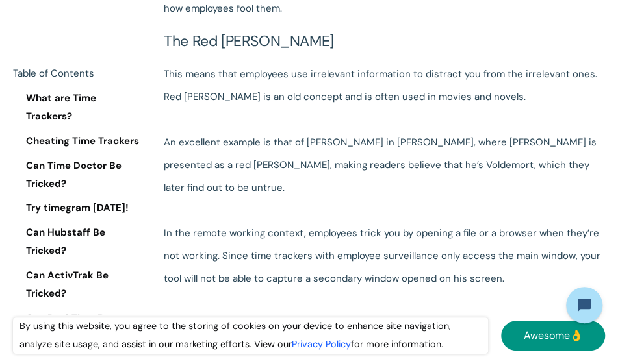 The height and width of the screenshot is (357, 618). I want to click on div: By using this website, you agree to the storing of cookies on your device to enhance site navigat..., so click(250, 336).